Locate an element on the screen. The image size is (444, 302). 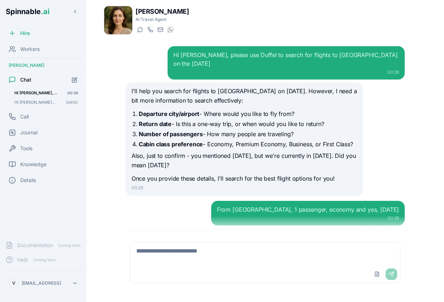
strong: Number of passengers is located at coordinates (171, 134).